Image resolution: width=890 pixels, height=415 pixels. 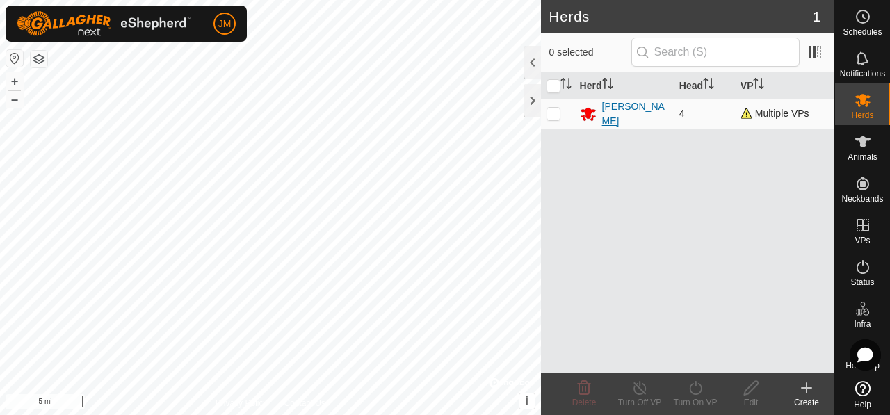 I want to click on span: Infra, so click(x=862, y=324).